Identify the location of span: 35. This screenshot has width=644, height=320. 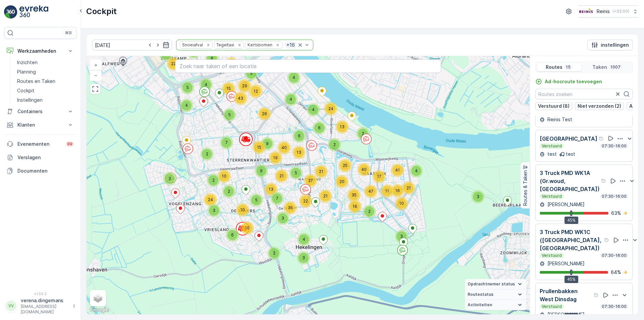
(354, 195).